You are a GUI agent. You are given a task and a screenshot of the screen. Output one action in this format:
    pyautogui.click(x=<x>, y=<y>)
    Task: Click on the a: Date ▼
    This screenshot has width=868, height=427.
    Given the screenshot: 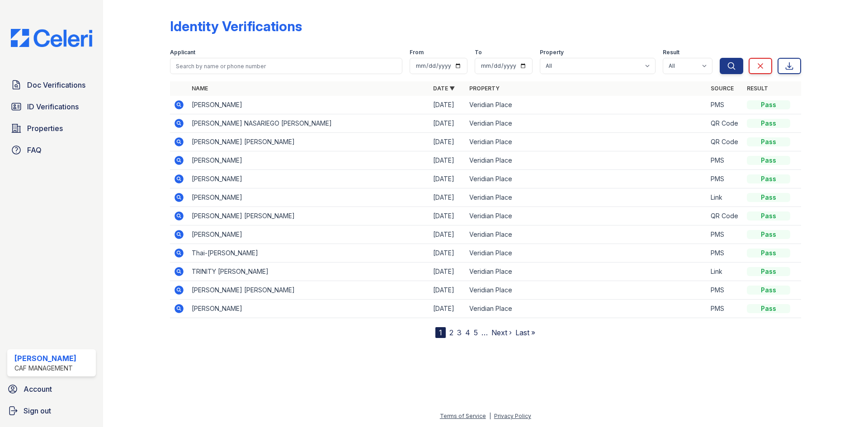 What is the action you would take?
    pyautogui.click(x=444, y=88)
    